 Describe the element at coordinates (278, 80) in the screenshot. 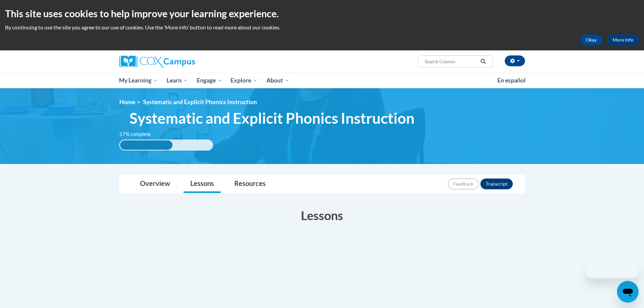

I see `span: About` at that location.